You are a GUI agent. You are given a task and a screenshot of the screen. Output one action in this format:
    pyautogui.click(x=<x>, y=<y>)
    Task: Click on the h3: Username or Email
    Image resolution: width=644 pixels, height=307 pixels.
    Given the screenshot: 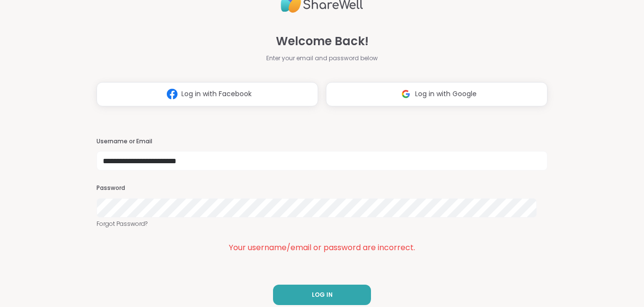 What is the action you would take?
    pyautogui.click(x=322, y=141)
    